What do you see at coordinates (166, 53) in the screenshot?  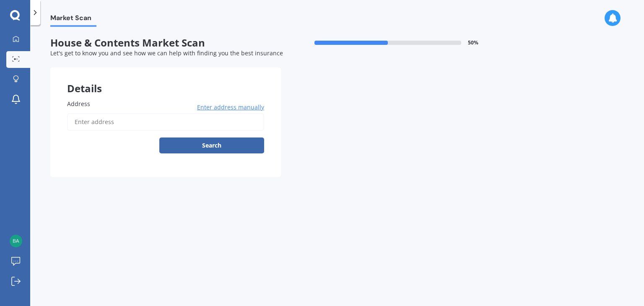 I see `span: Let's get to know you and see how we can help with finding you the best insurance` at bounding box center [166, 53].